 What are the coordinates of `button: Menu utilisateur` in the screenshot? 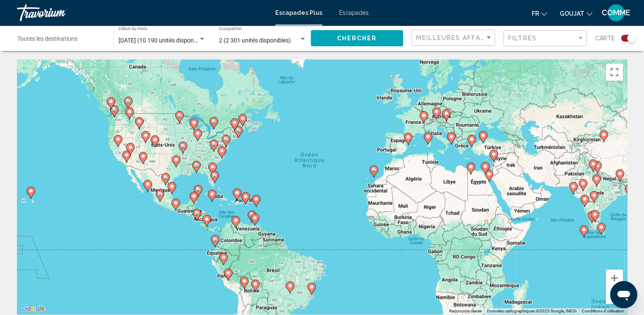 It's located at (616, 12).